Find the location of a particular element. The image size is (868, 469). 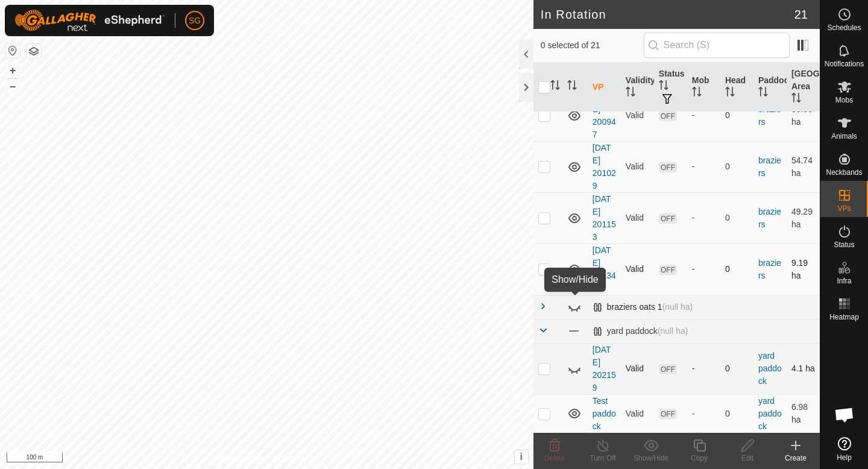

span: i is located at coordinates (521, 457).